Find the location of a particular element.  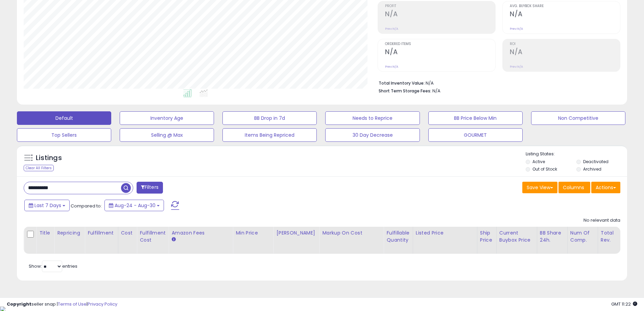

button: Needs to Reprice is located at coordinates (372, 118).